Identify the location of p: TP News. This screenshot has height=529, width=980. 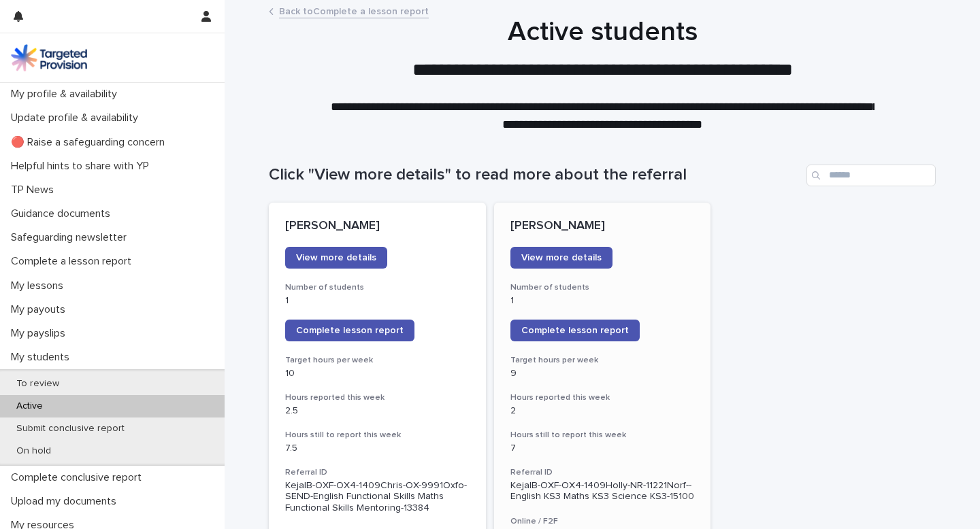
(34, 190).